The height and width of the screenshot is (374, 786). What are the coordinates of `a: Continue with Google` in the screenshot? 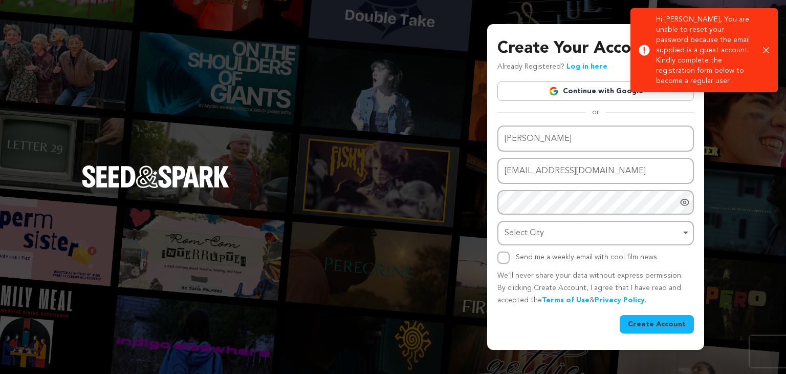 It's located at (596, 91).